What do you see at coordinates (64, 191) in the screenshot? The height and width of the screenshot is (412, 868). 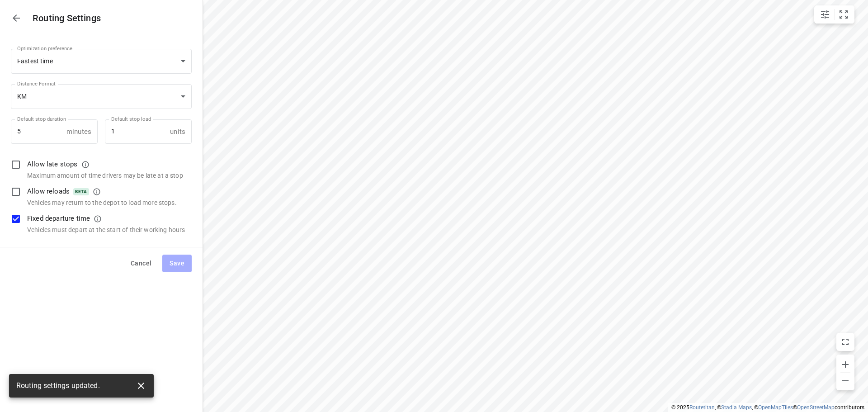 I see `p: Allow reloads` at bounding box center [64, 191].